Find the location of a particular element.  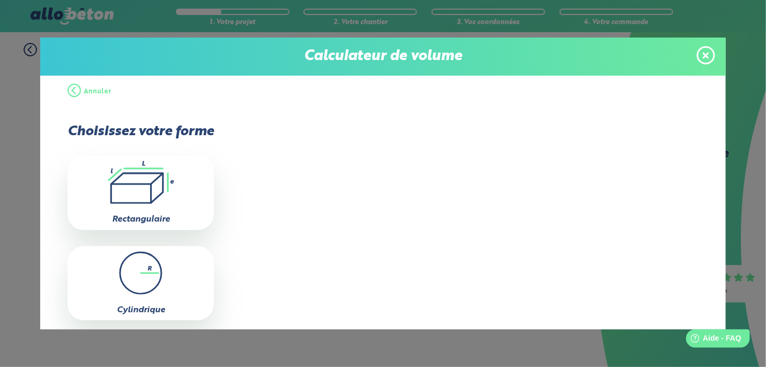

button: Annuler is located at coordinates (90, 92).